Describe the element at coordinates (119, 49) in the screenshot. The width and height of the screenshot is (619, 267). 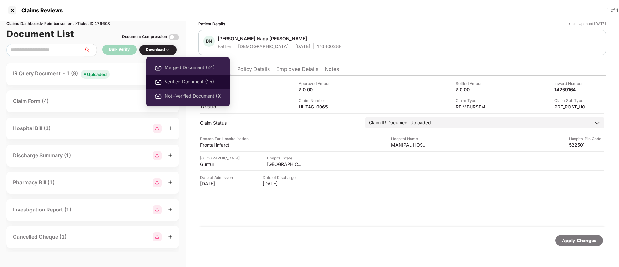
I see `div: Bulk Verify` at that location.